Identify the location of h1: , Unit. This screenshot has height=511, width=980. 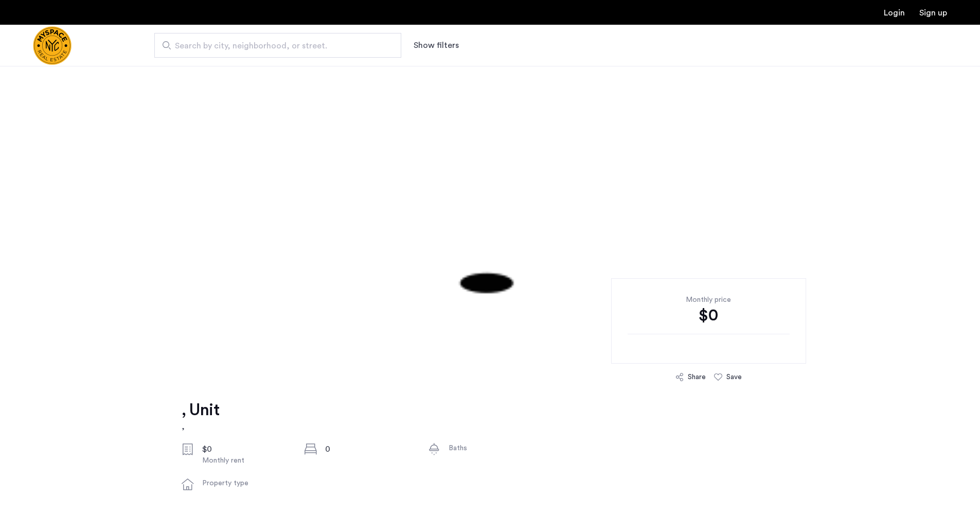
(200, 410).